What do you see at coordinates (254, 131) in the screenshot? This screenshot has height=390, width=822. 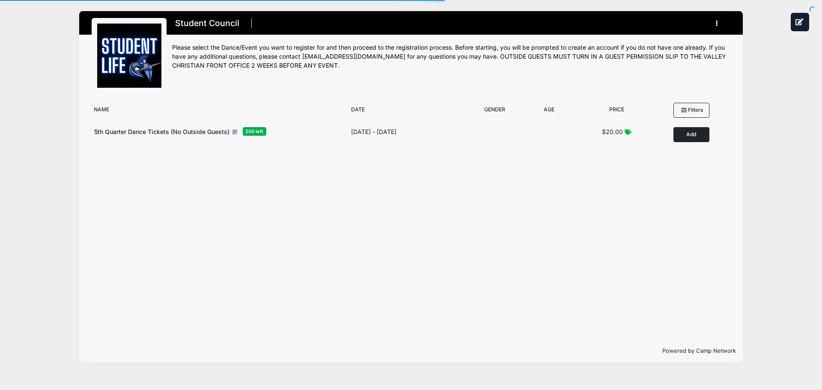 I see `span: 250 left` at bounding box center [254, 131].